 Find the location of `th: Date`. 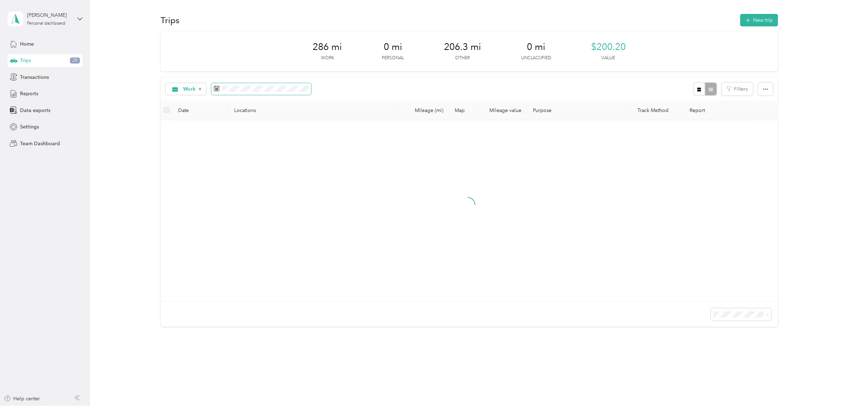

th: Date is located at coordinates (200, 110).